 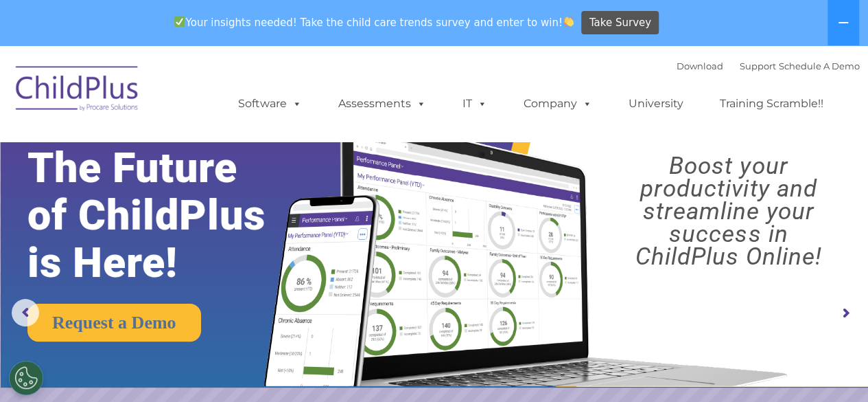 What do you see at coordinates (219, 152) in the screenshot?
I see `span: Phone number` at bounding box center [219, 152].